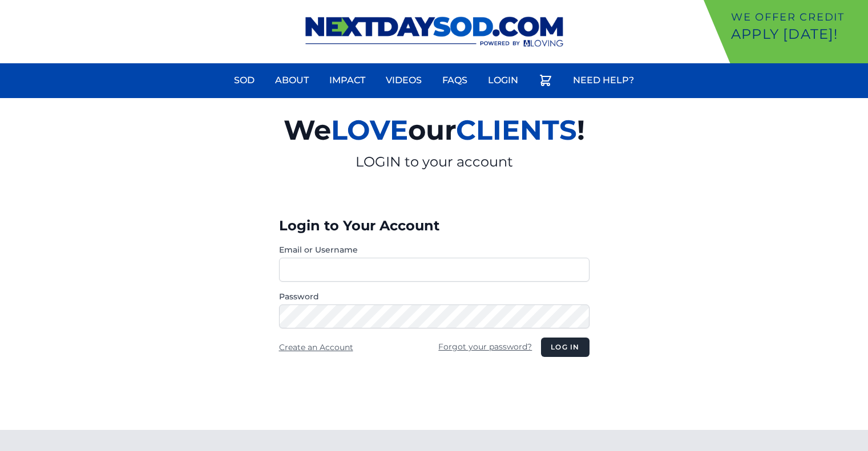  Describe the element at coordinates (604, 80) in the screenshot. I see `a: Need Help?` at that location.